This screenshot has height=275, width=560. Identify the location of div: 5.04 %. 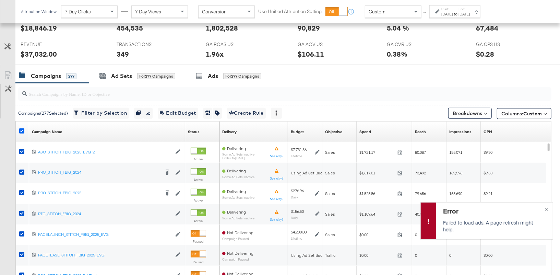
(398, 28).